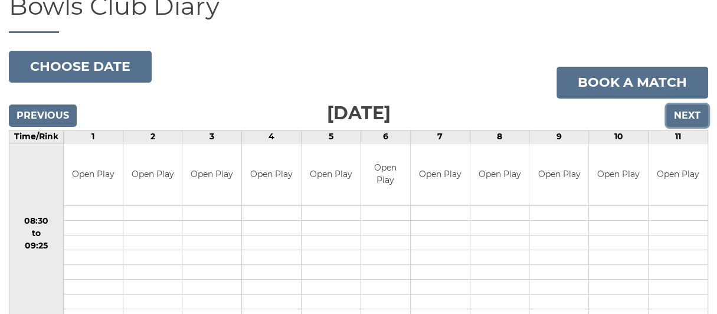  What do you see at coordinates (440, 137) in the screenshot?
I see `td: 7` at bounding box center [440, 137].